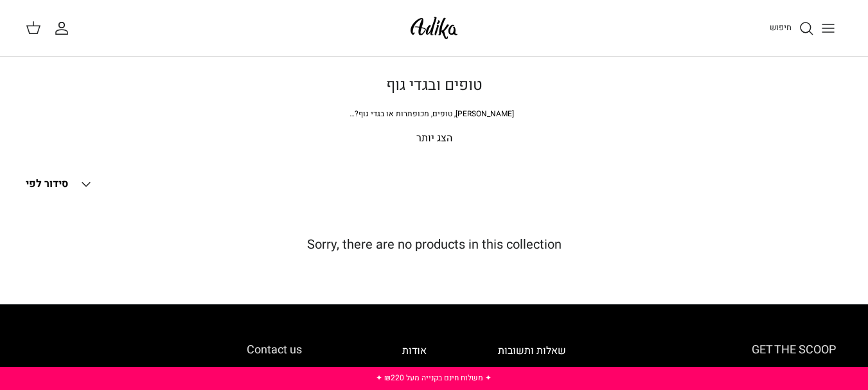  What do you see at coordinates (434, 27) in the screenshot?
I see `a: Adika IL` at bounding box center [434, 27].